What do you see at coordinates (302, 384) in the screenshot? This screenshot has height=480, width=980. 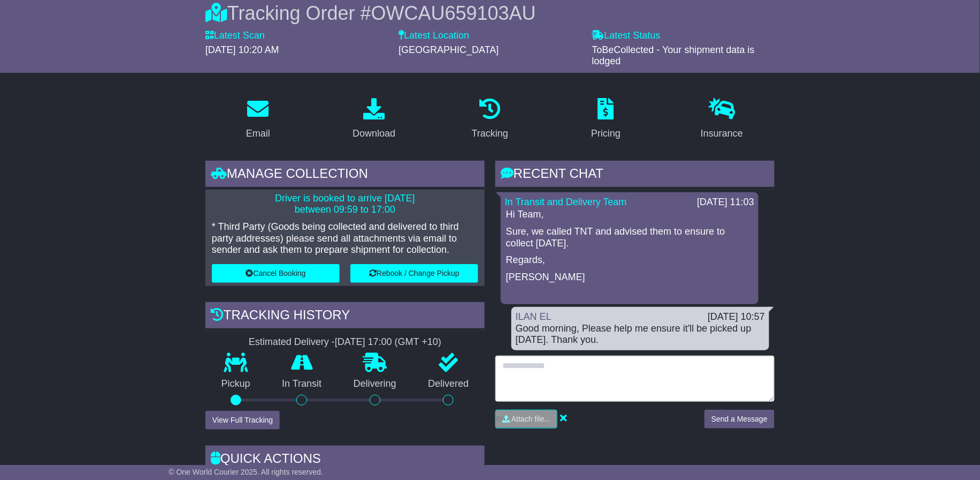 I see `p: In Transit` at bounding box center [302, 384].